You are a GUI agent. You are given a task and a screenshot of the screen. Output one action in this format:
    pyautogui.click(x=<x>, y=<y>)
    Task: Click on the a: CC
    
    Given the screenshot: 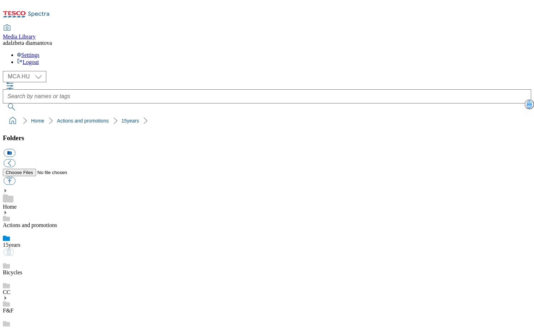 What is the action you would take?
    pyautogui.click(x=6, y=292)
    